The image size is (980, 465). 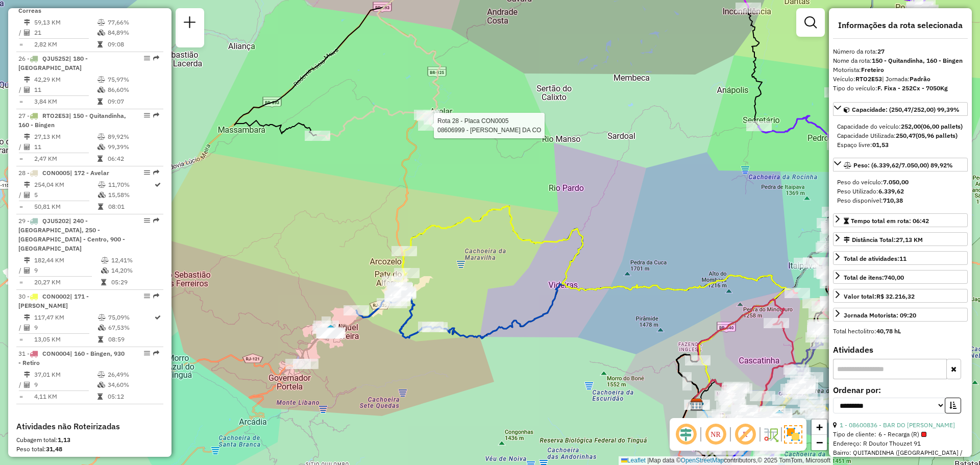 I want to click on strong: Padrão, so click(x=920, y=79).